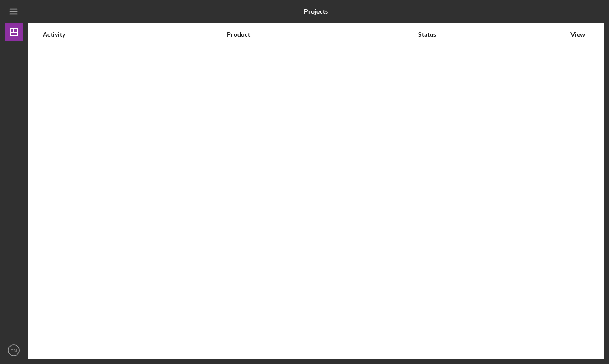  I want to click on div: Product, so click(322, 35).